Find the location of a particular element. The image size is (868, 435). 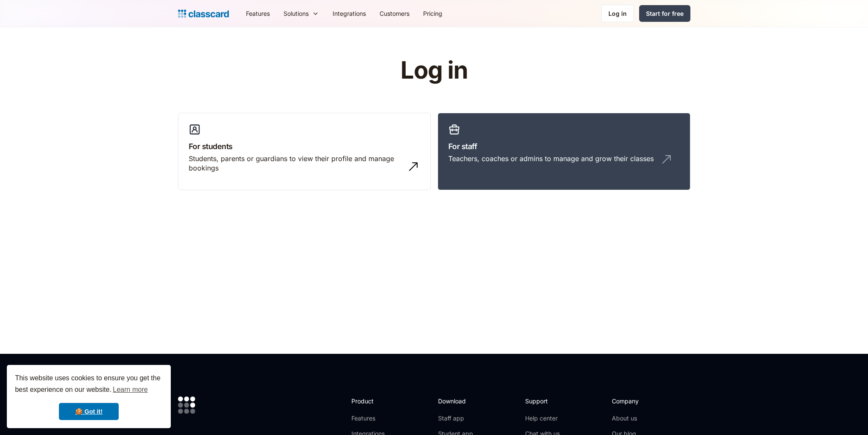

h2: Download is located at coordinates (456, 401).